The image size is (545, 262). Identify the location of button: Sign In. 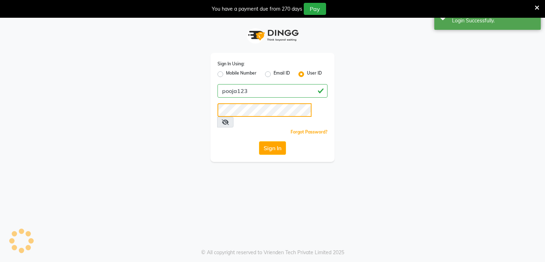
(273, 148).